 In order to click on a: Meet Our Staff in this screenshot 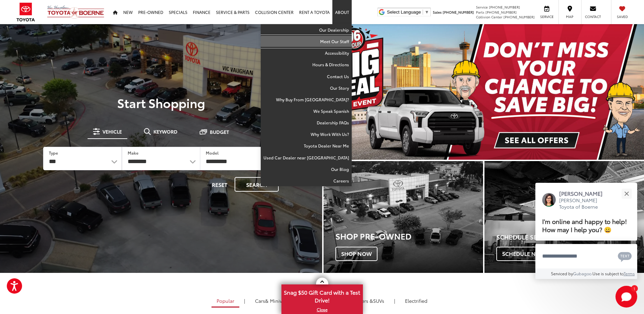, I will do `click(306, 42)`.